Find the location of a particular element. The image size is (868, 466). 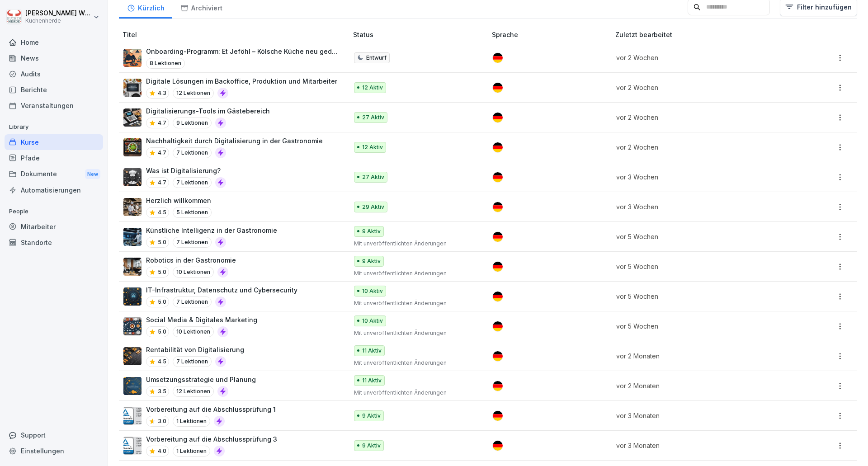

img: beunn5n55mp59b8rkywsd0ne.png is located at coordinates (133, 266).